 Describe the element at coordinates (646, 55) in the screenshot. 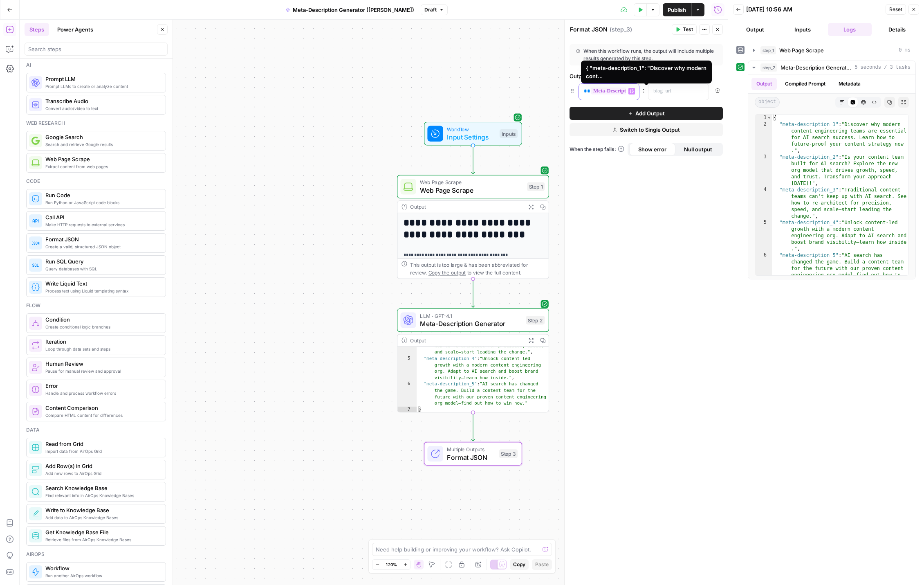

I see `div: When this workflow runs, the output will include multiple results generated by this step.` at that location.